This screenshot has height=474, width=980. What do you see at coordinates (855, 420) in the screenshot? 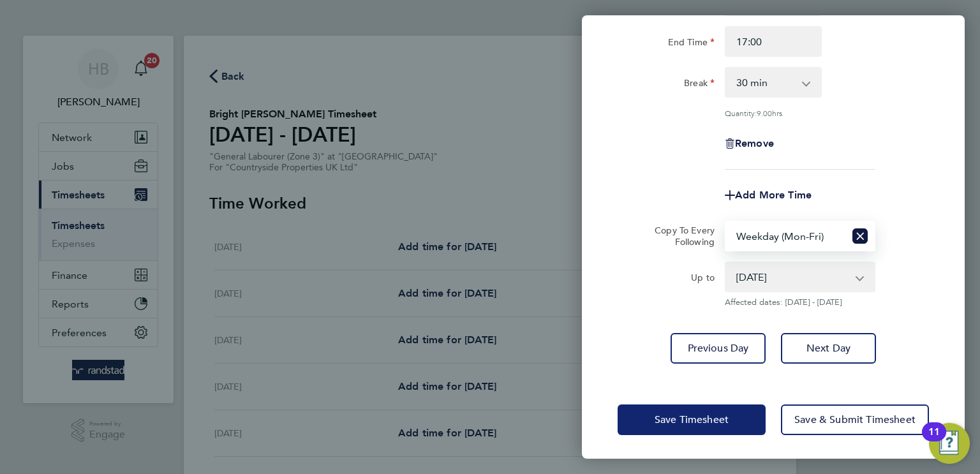
I see `button: Save & Submit Timesheet` at bounding box center [855, 420].